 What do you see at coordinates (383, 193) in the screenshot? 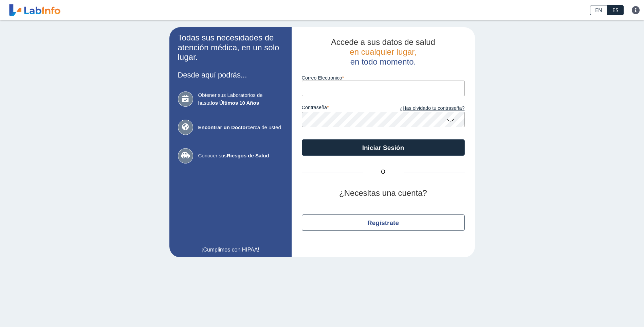
I see `h2: ¿Necesitas una cuenta?` at bounding box center [383, 193].